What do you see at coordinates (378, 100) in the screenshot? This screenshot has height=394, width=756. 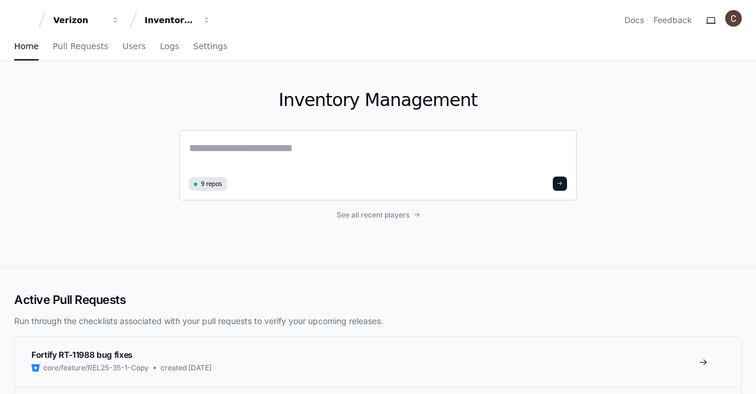 I see `h1: Inventory Management` at bounding box center [378, 100].